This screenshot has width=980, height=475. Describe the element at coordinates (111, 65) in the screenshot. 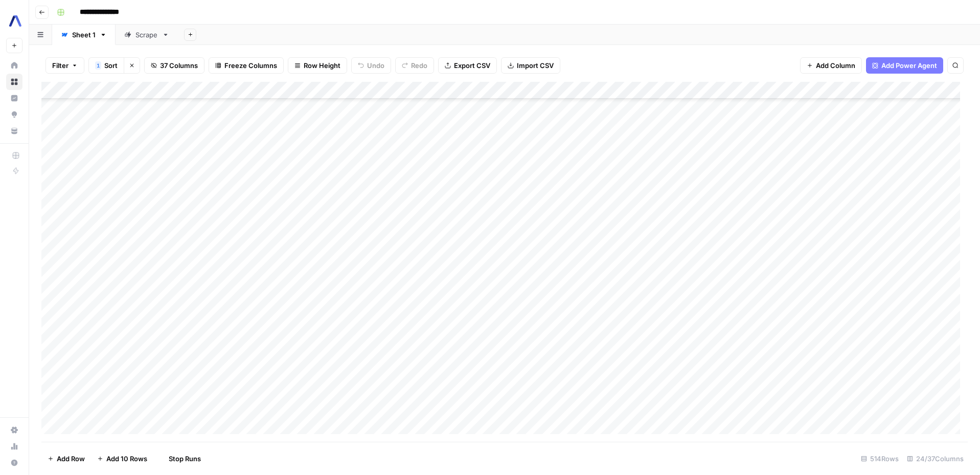

I see `span: Sort` at that location.